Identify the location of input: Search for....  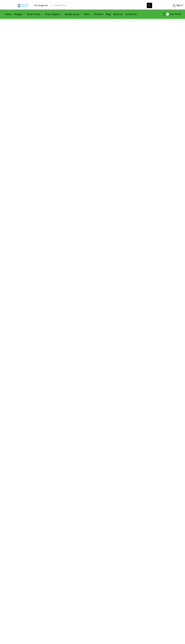
(100, 5).